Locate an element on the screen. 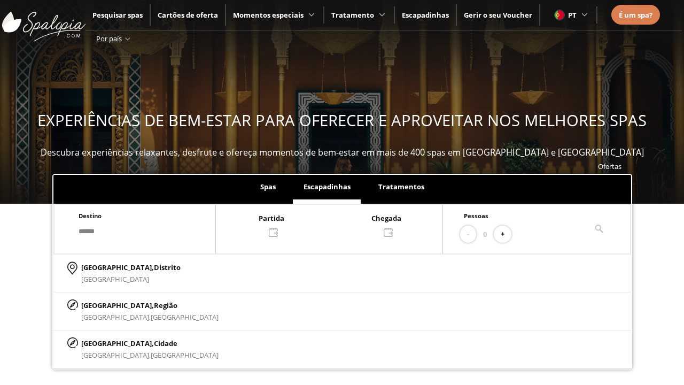 This screenshot has width=684, height=385. span: 0 is located at coordinates (485, 234).